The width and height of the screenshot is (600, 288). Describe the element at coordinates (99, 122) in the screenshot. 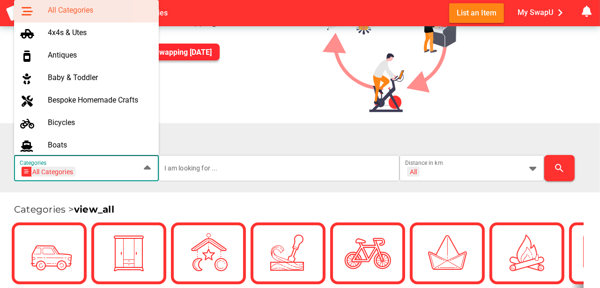

I see `div: Bicycles` at that location.